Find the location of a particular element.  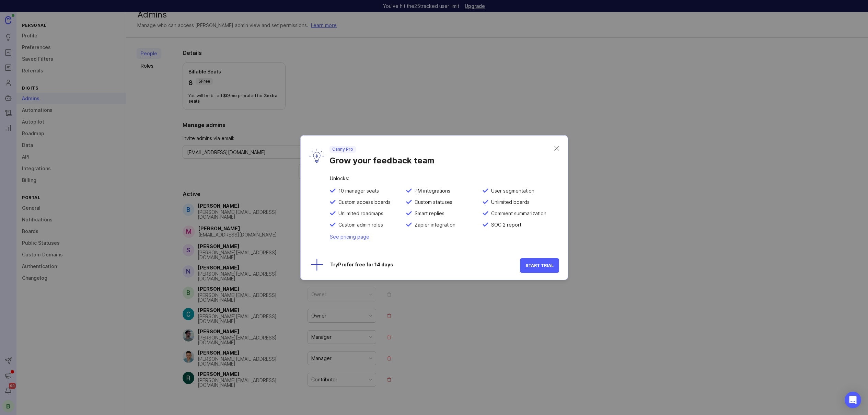

img: lyW0TRAiArAAAAAASUVORK5CYII= is located at coordinates (317, 156).